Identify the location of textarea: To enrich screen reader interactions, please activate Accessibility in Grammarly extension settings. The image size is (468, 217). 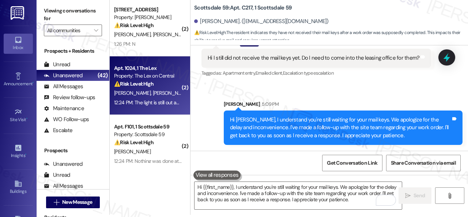
(298, 195).